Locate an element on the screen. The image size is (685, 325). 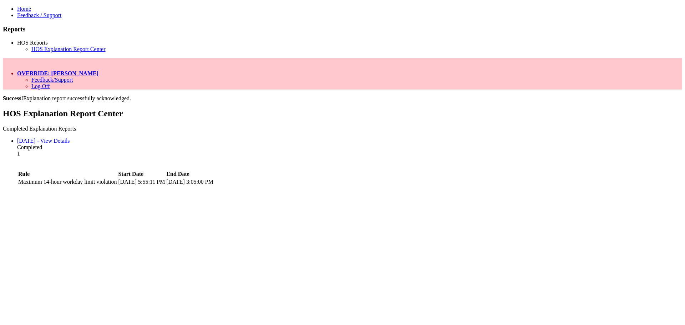
h2: HOS Explanation Report Center is located at coordinates (343, 113).